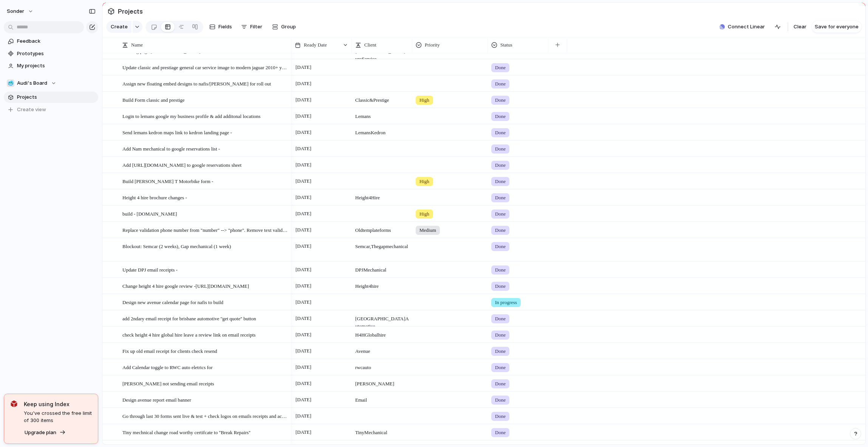  I want to click on span: check height 4 hire global hire leave a review link on email receipts, so click(189, 334).